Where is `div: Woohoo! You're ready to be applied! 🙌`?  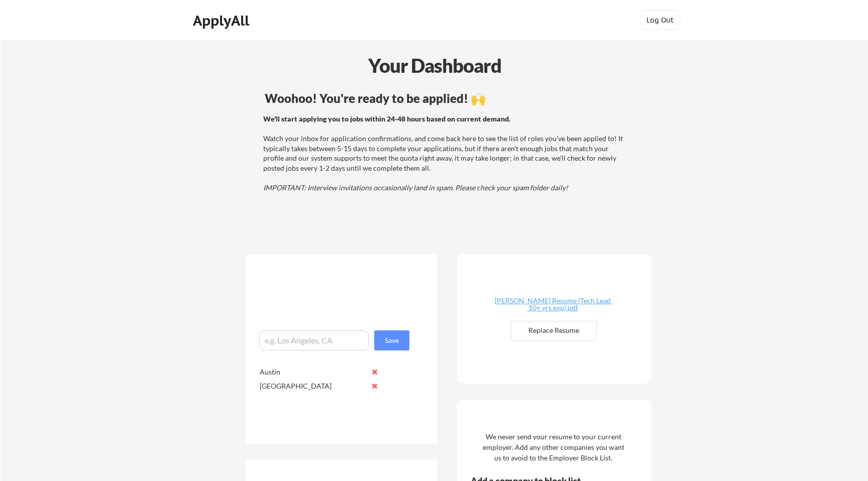 div: Woohoo! You're ready to be applied! 🙌 is located at coordinates (446, 98).